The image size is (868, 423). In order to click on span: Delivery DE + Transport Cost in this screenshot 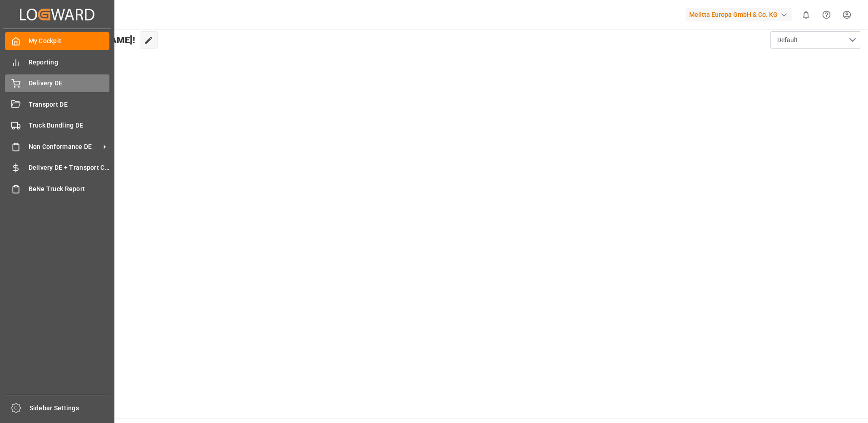, I will do `click(69, 168)`.